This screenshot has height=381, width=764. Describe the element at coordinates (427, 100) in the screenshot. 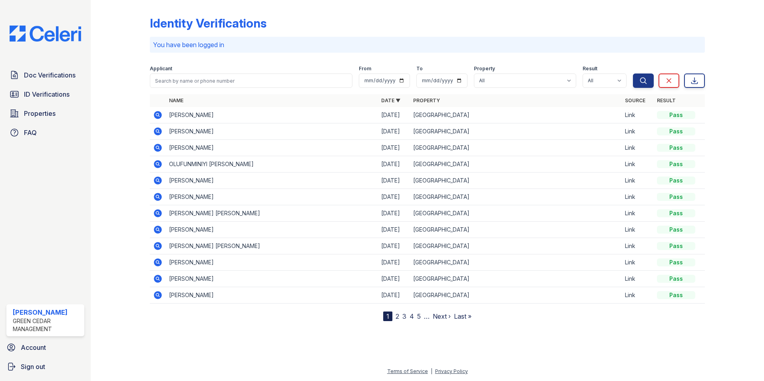

I see `a: Property` at that location.